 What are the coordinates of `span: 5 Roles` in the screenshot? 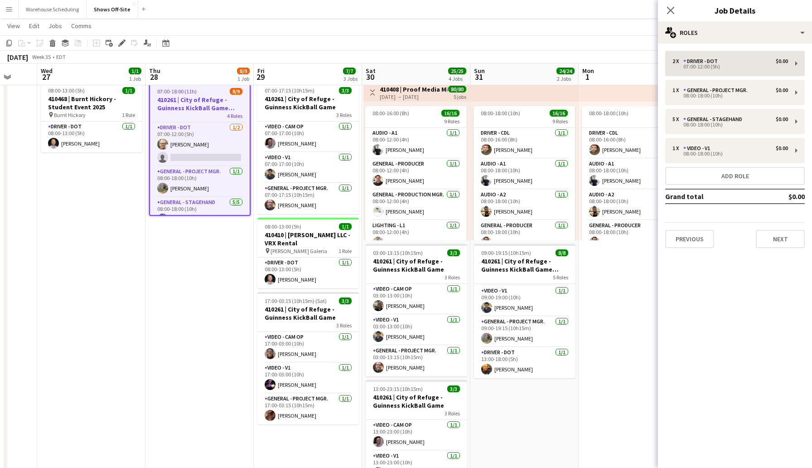 It's located at (561, 277).